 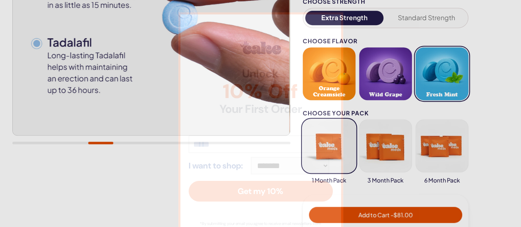 What do you see at coordinates (261, 191) in the screenshot?
I see `button: Get my 10%` at bounding box center [261, 191].